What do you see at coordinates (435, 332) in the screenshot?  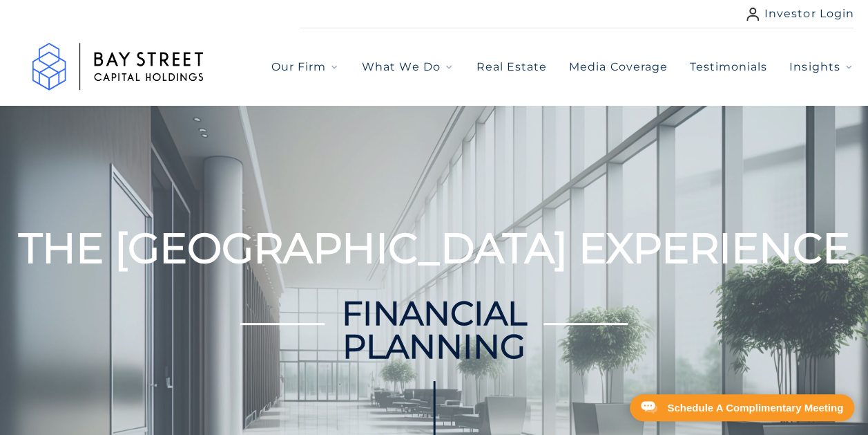 I see `h2: FINANCIAL PLANNING` at bounding box center [435, 332].